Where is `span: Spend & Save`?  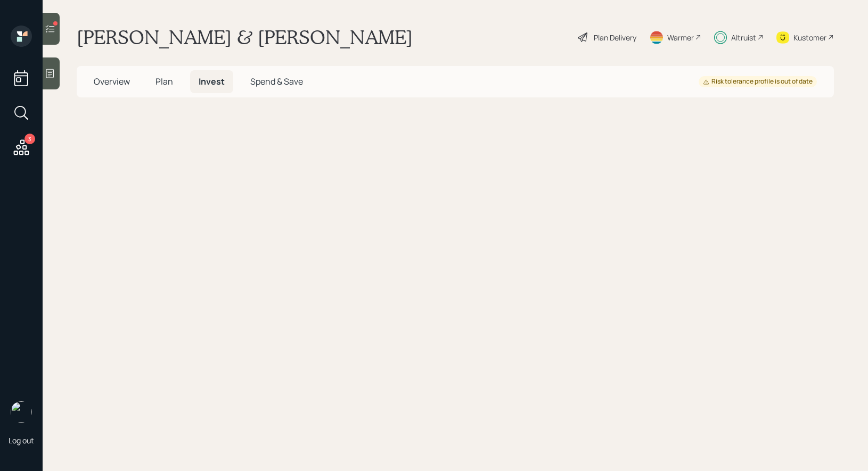
span: Spend & Save is located at coordinates (276, 82).